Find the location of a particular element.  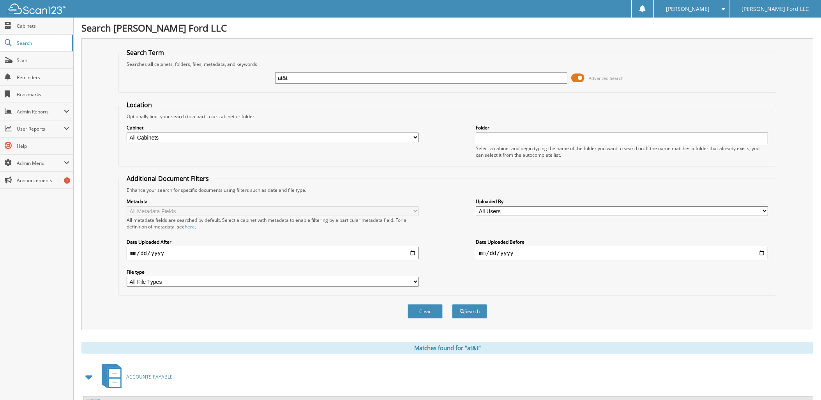

legend: Additional Document Filters is located at coordinates (167, 178).